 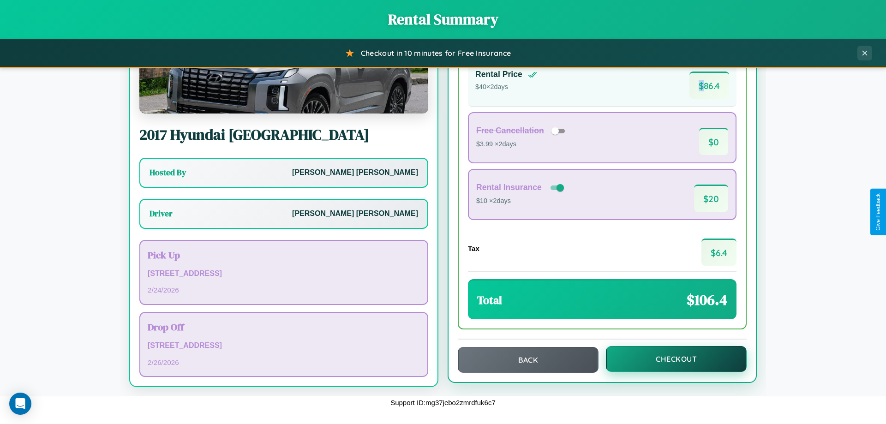 What do you see at coordinates (521, 201) in the screenshot?
I see `p: $10 × 2 days` at bounding box center [521, 201].